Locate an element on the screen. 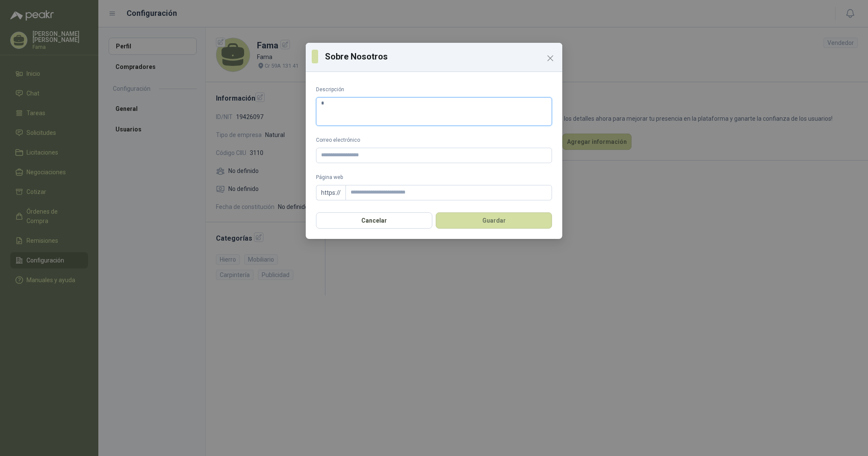  button: Guardar is located at coordinates (494, 221).